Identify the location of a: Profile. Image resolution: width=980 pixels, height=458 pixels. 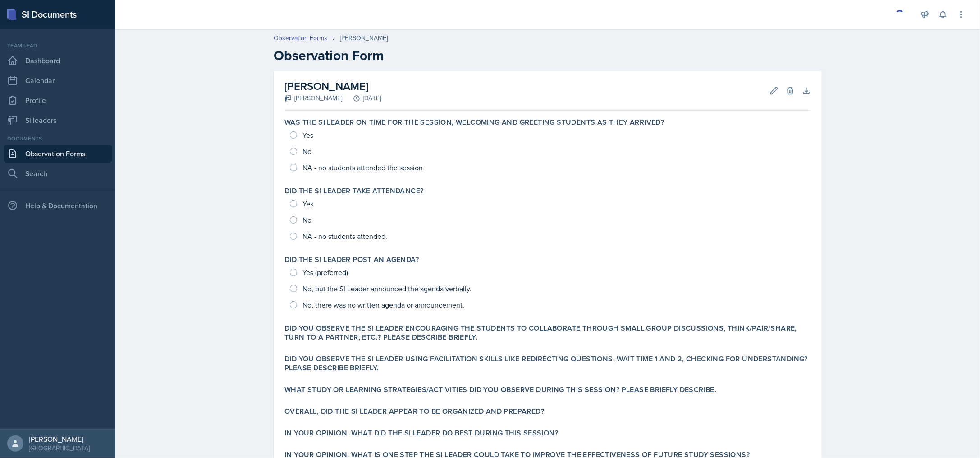
(58, 100).